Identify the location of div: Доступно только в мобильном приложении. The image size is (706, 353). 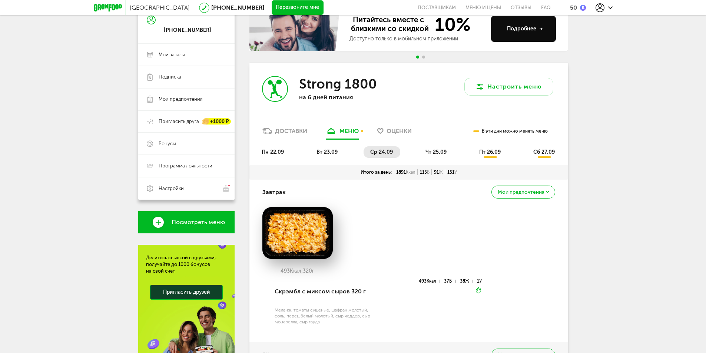
(417, 39).